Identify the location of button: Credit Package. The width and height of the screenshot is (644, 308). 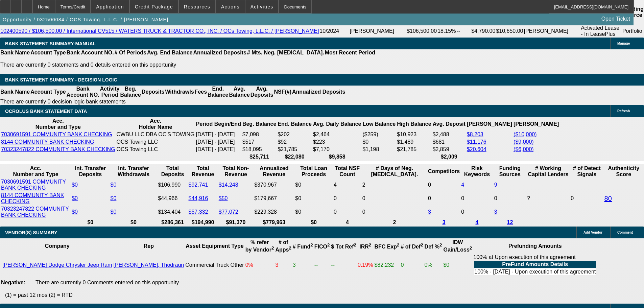
(154, 6).